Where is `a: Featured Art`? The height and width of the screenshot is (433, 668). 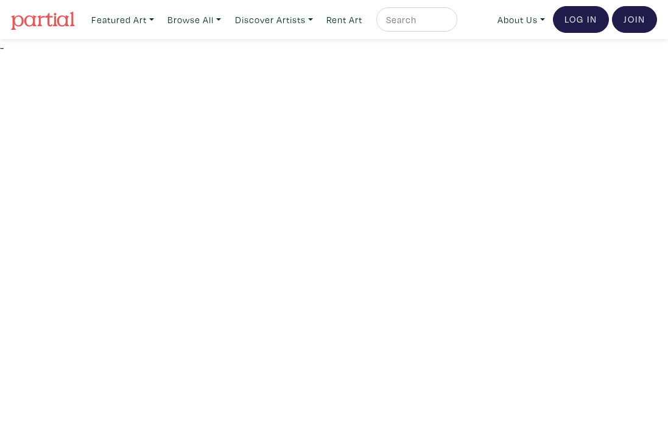 a: Featured Art is located at coordinates (122, 19).